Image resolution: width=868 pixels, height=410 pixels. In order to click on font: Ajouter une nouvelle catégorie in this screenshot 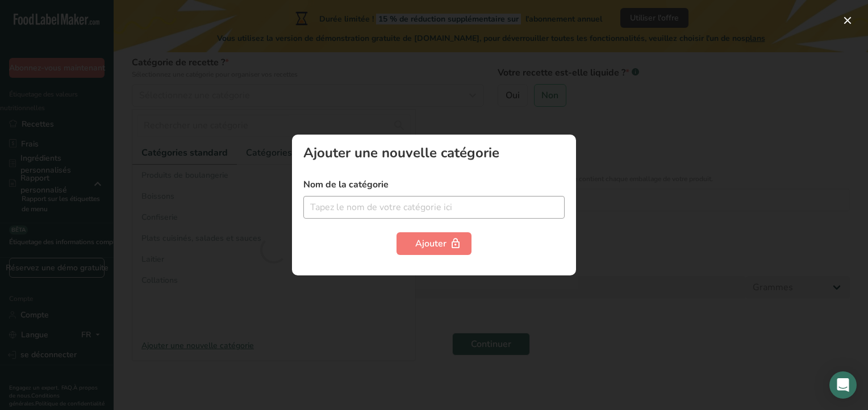, I will do `click(401, 153)`.